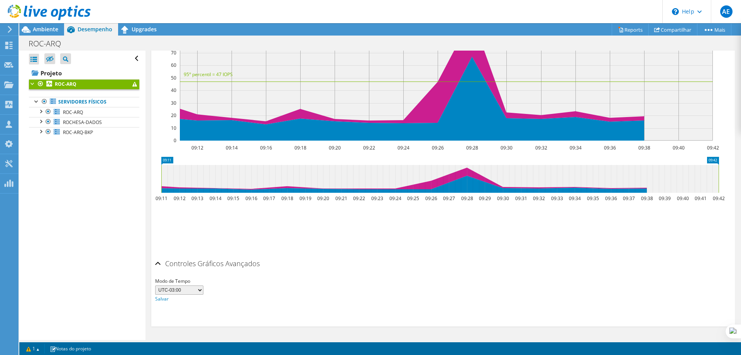 The width and height of the screenshot is (741, 355). Describe the element at coordinates (675, 12) in the screenshot. I see `svg: \n` at that location.